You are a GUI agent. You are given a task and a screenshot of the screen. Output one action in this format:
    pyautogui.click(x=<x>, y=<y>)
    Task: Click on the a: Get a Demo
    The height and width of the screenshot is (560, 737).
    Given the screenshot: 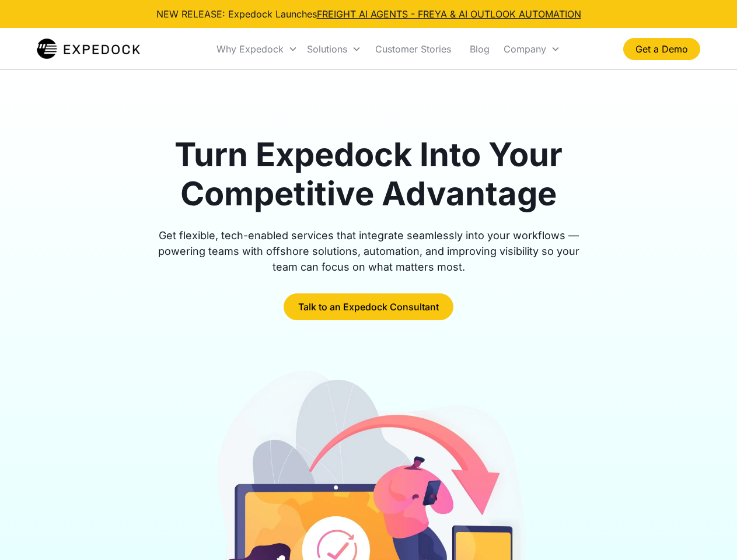 What is the action you would take?
    pyautogui.click(x=662, y=49)
    